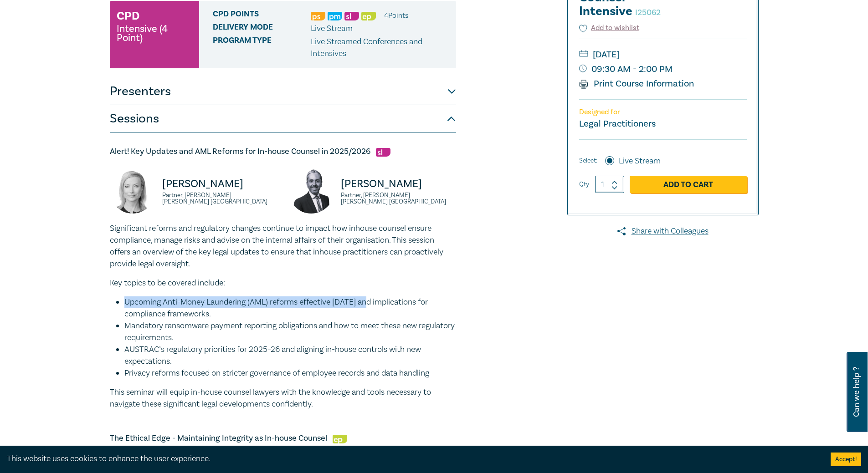 The image size is (868, 473). What do you see at coordinates (290, 373) in the screenshot?
I see `li: Privacy reforms focused on stricter governance of employee records and data handling` at bounding box center [290, 373].